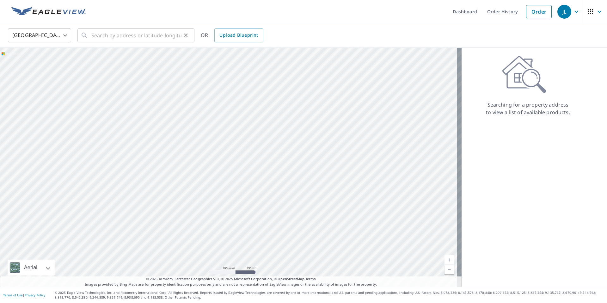  Describe the element at coordinates (329, 295) in the screenshot. I see `p: © 2025 Eagle View Technologies, Inc. and Pictometry International Corp. All Rights Reserved. Repo...` at that location.